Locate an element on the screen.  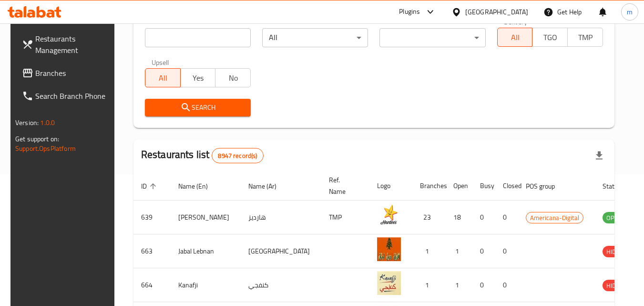
span: Name (En) is located at coordinates (199, 186).